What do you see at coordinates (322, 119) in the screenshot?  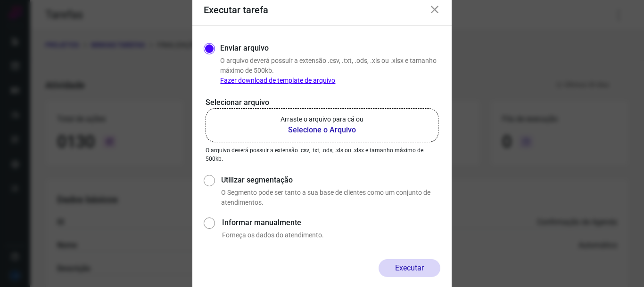 I see `p: Arraste o arquivo para cá ou` at bounding box center [322, 119].